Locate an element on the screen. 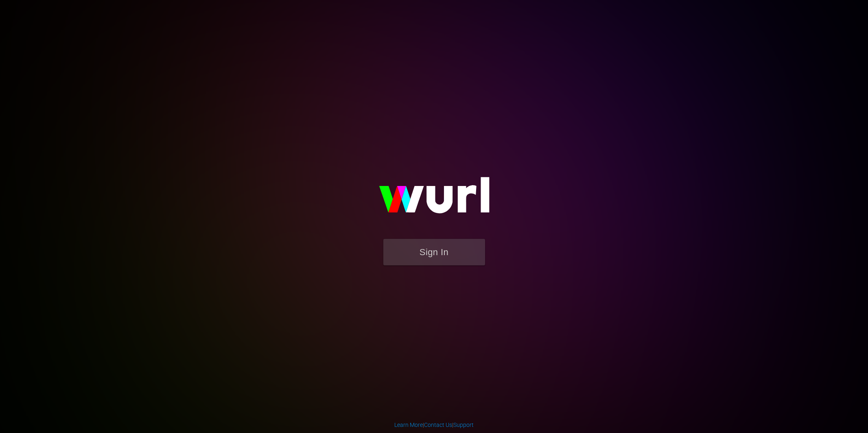  a: Support is located at coordinates (463, 424).